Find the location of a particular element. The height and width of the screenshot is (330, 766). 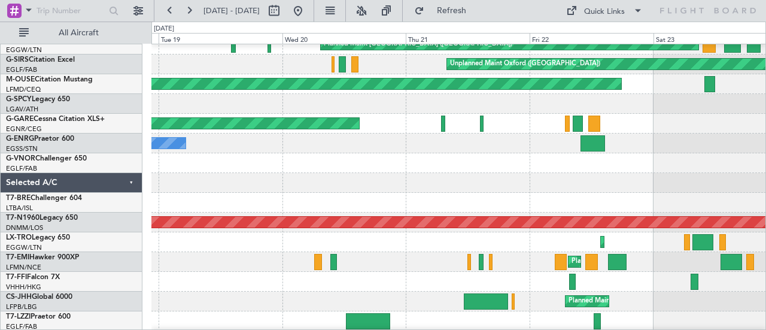

a: M-OUSECitation Mustang is located at coordinates (49, 80).